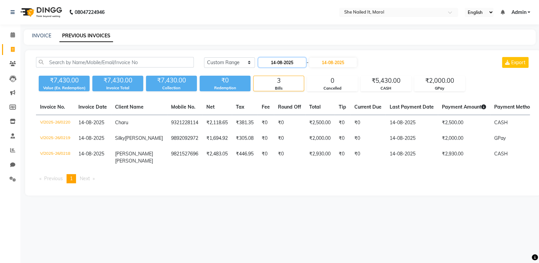  I want to click on input: End Date, so click(333, 62).